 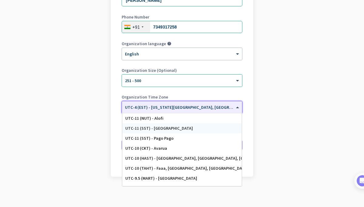 What do you see at coordinates (144, 44) in the screenshot?
I see `label: Organization language` at bounding box center [144, 44].